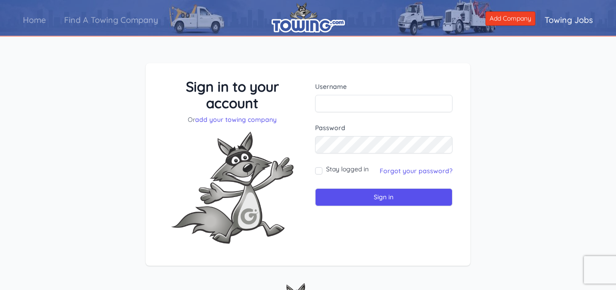 The height and width of the screenshot is (290, 616). I want to click on label: Username, so click(384, 87).